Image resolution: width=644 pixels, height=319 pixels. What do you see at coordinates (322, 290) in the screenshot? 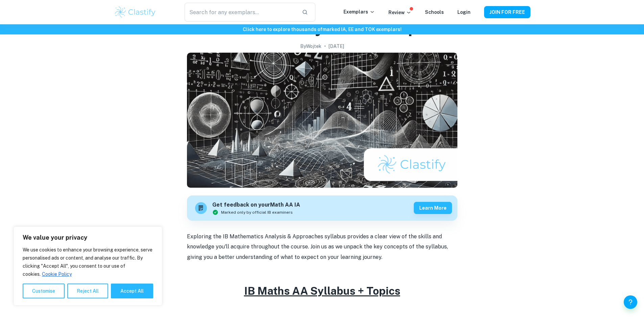
I see `u: IB Maths AA Syllabus + Topics` at bounding box center [322, 290].